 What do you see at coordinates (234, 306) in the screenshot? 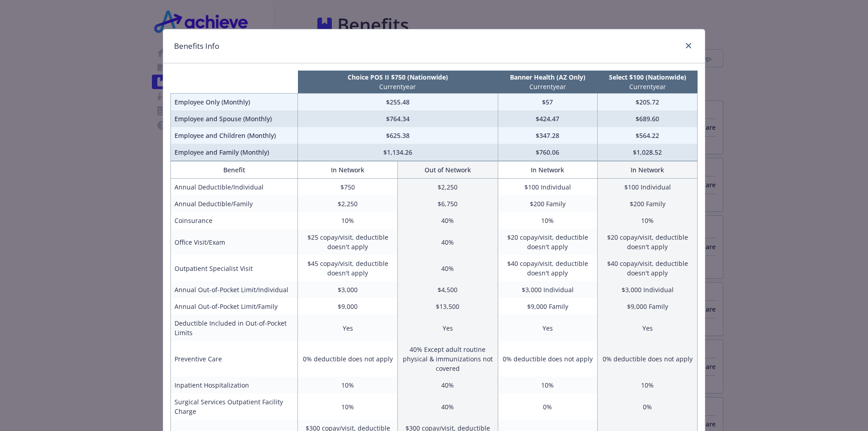
I see `td: Annual Out-of-Pocket Limit/Family` at bounding box center [234, 306].